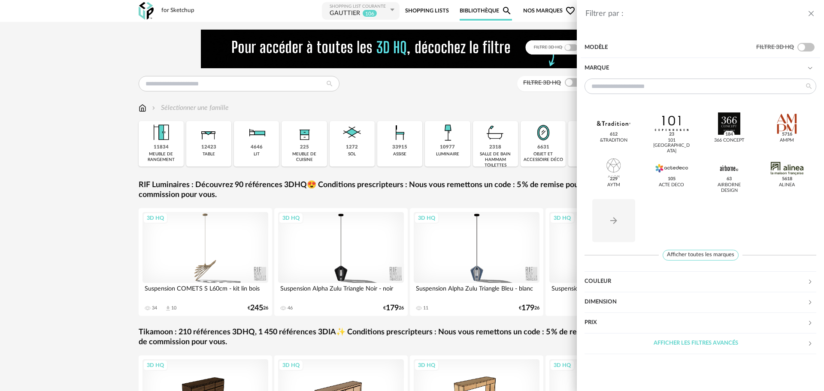 Image resolution: width=824 pixels, height=391 pixels. Describe the element at coordinates (671, 179) in the screenshot. I see `span: 105` at that location.